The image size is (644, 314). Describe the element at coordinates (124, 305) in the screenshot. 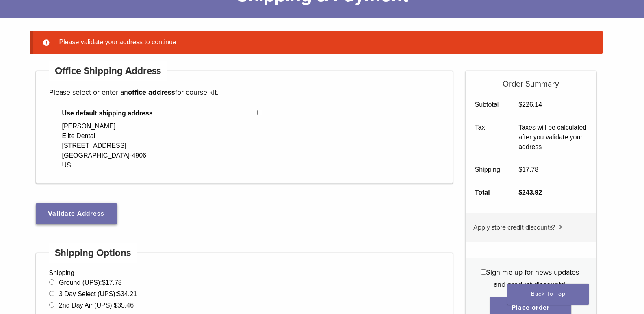

I see `bdi: 35.46` at that location.